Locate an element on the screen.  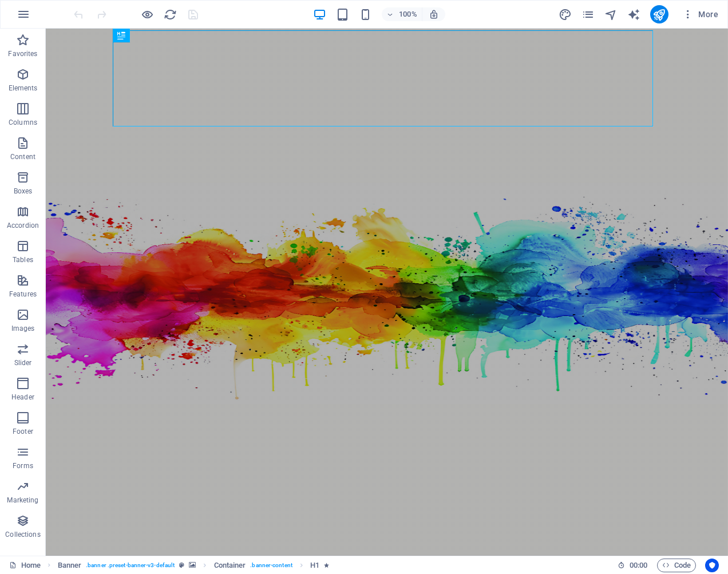
i: Reload page is located at coordinates (170, 15).